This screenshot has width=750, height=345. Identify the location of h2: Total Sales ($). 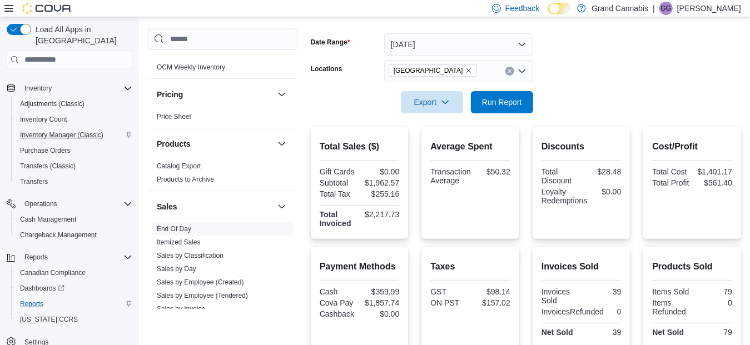
(360, 147).